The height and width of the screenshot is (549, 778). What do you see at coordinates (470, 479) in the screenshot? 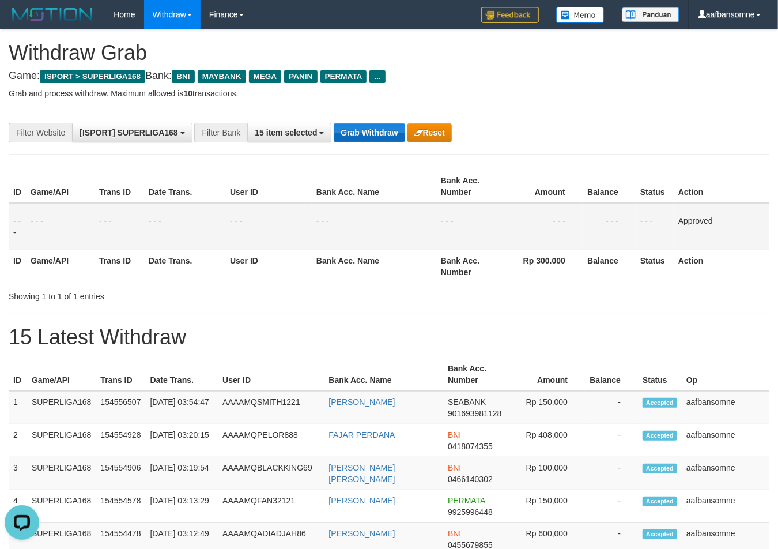
I see `span: Copy 0466140302 to clipboard` at bounding box center [470, 479].